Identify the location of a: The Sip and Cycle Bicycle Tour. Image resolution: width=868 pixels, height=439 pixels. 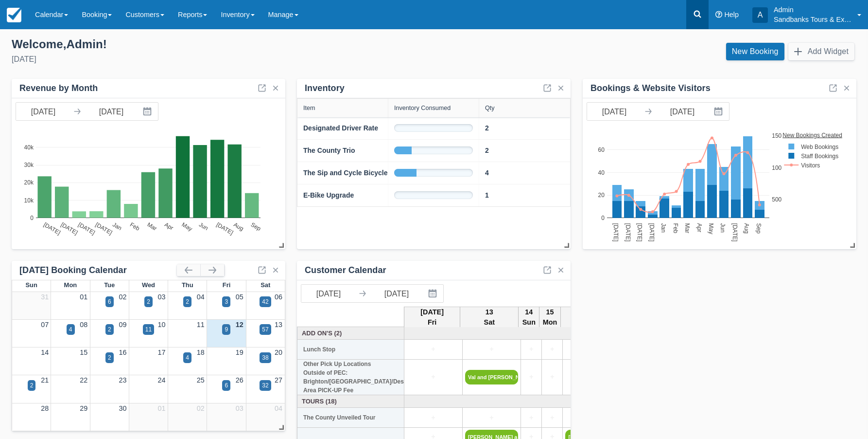
(353, 173).